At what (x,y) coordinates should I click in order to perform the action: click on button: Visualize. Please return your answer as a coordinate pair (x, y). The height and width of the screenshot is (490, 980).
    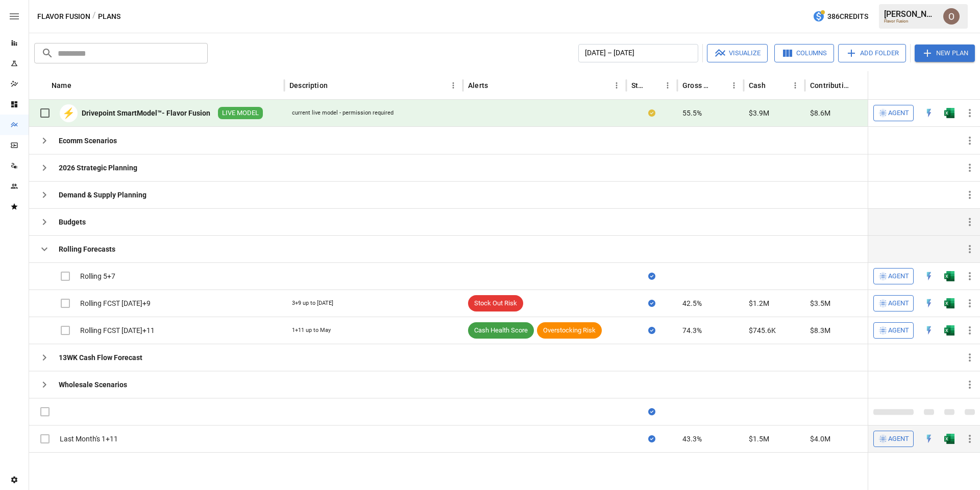
    Looking at the image, I should click on (737, 54).